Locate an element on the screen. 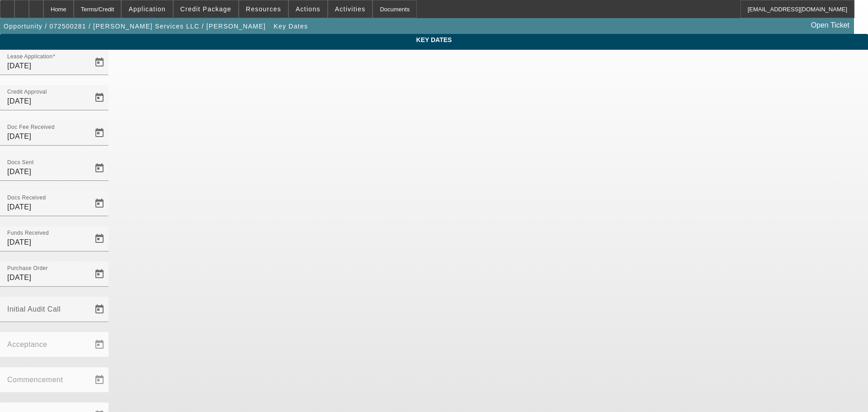 The image size is (868, 412). a: Open Ticket is located at coordinates (830, 25).